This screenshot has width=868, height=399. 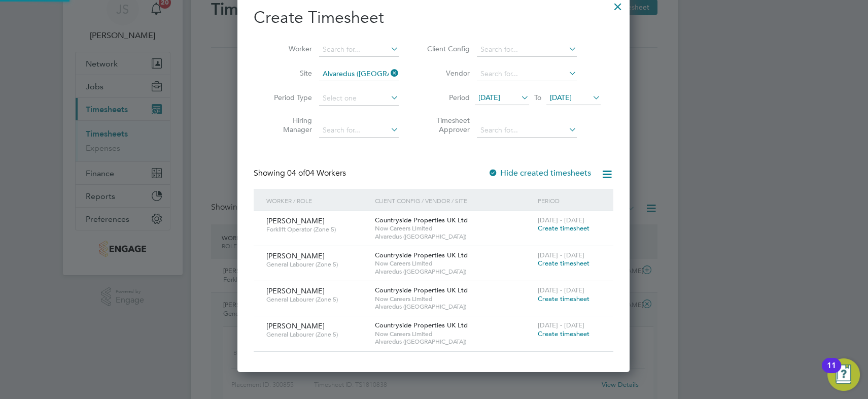 I want to click on span: To, so click(x=538, y=97).